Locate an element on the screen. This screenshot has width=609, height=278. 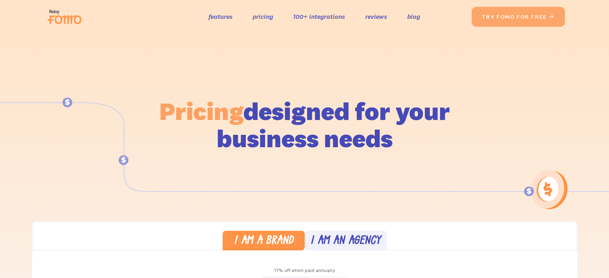
a: reviews is located at coordinates (376, 16).